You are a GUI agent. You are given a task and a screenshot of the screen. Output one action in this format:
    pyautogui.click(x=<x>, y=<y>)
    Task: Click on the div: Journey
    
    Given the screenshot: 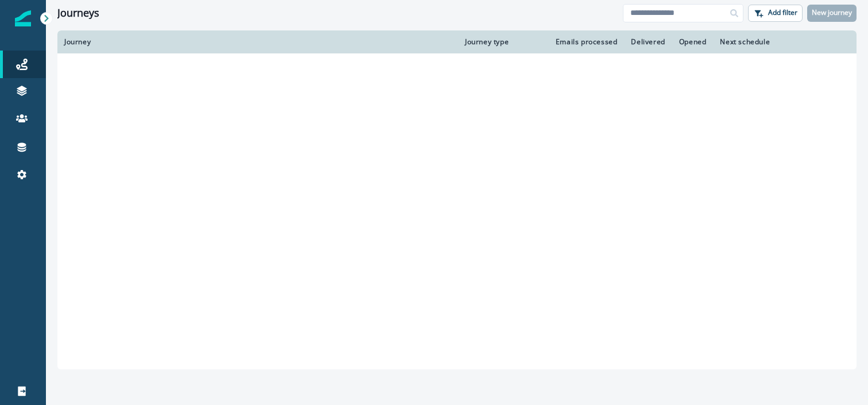 What is the action you would take?
    pyautogui.click(x=257, y=42)
    